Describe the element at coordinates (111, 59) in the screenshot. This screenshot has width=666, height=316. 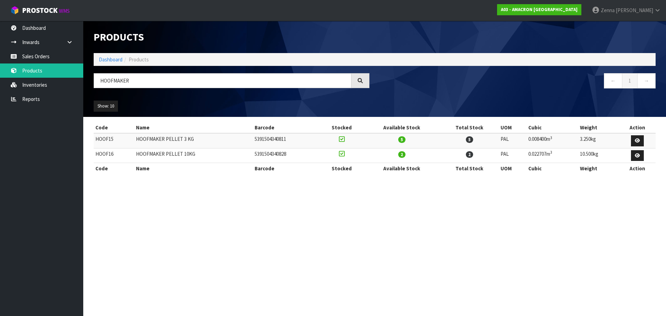
I see `a: Dashboard` at that location.